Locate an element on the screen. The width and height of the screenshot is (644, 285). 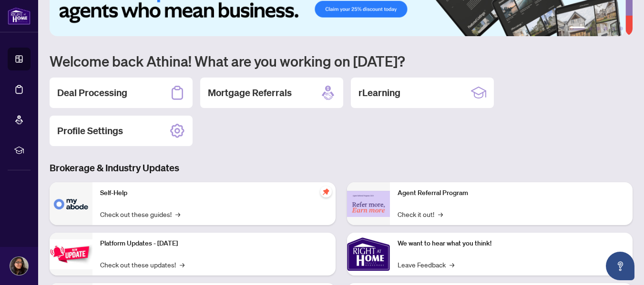
img: Agent Referral Program is located at coordinates (368, 204).